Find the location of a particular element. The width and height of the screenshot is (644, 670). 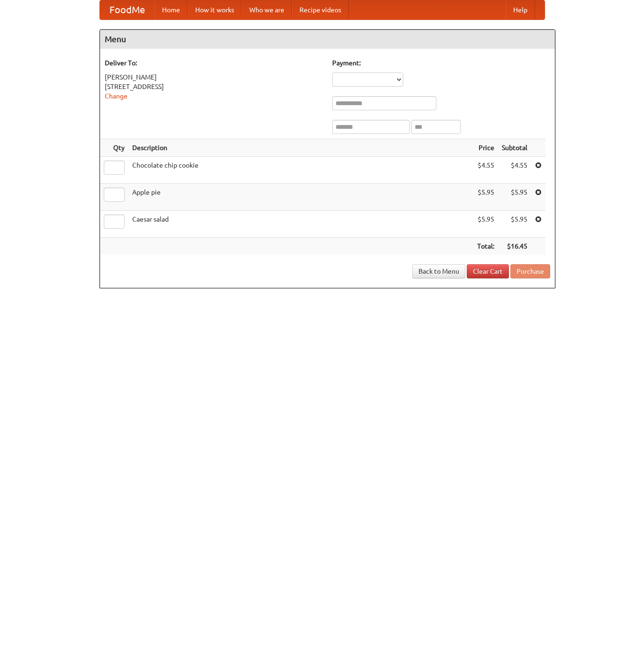

h5: Payment: is located at coordinates (441, 63).